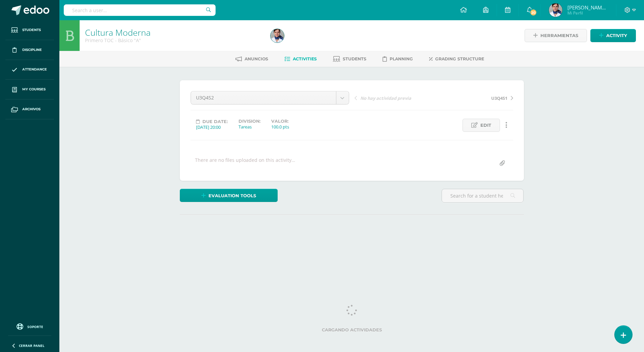 The width and height of the screenshot is (644, 352). Describe the element at coordinates (456, 59) in the screenshot. I see `a: Grading structure` at that location.